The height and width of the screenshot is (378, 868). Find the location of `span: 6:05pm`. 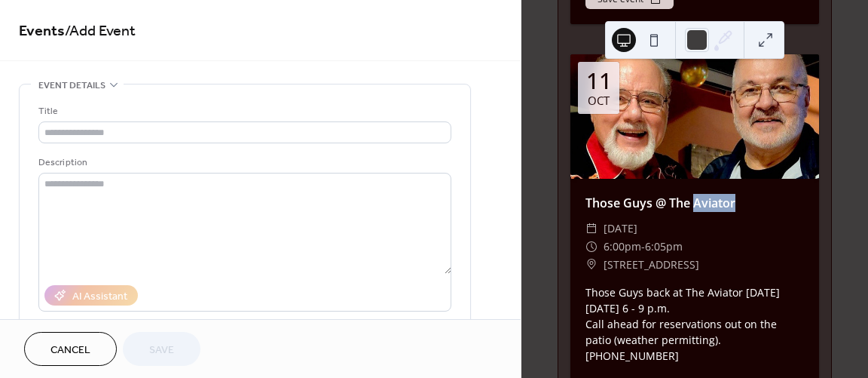

span: 6:05pm is located at coordinates (664, 246).